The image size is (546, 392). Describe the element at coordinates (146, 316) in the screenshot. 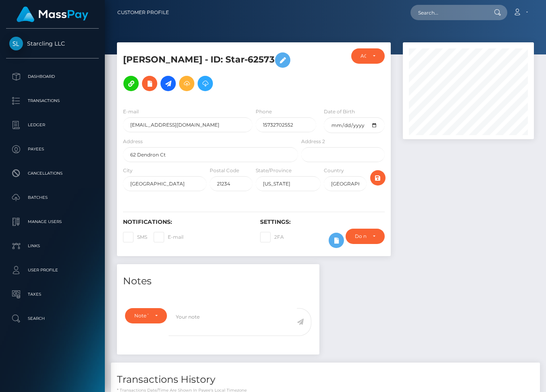

I see `button: Note Type` at that location.